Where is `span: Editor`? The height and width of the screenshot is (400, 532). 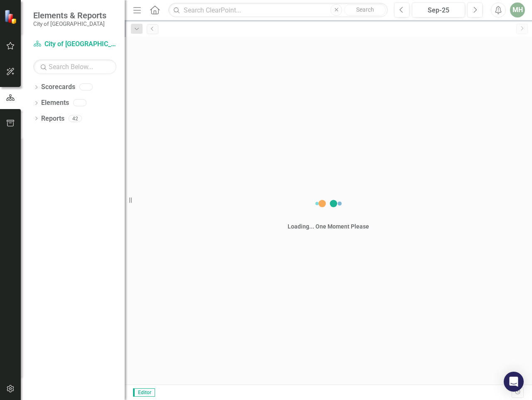
span: Editor is located at coordinates (144, 392).